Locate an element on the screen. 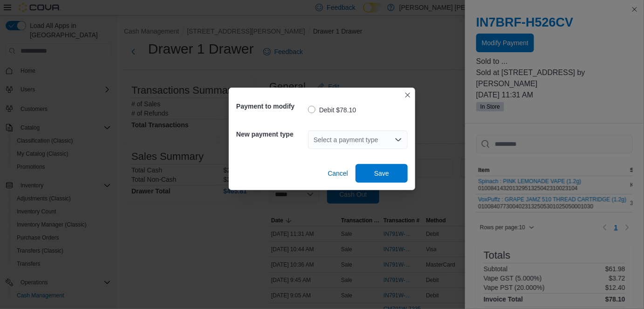 The image size is (644, 309). span: Cancel is located at coordinates (338, 173).